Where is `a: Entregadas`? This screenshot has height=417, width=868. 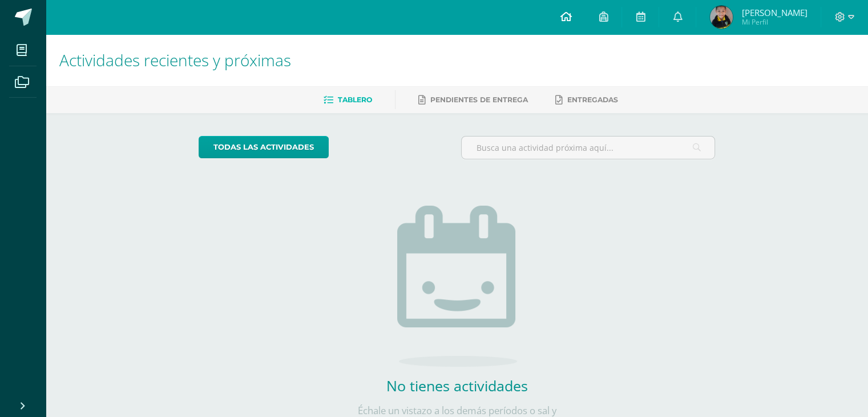
a: Entregadas is located at coordinates (587, 100).